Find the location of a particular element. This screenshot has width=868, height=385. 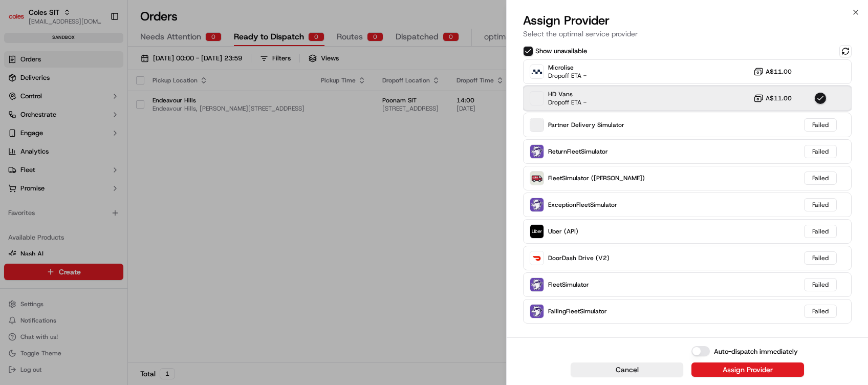

span: HD Vans is located at coordinates (567, 94).